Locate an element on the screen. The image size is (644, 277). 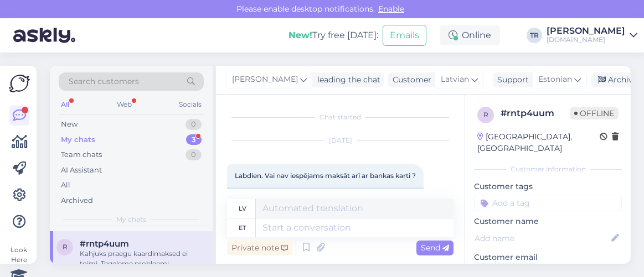
input: Add name is located at coordinates (542, 238).